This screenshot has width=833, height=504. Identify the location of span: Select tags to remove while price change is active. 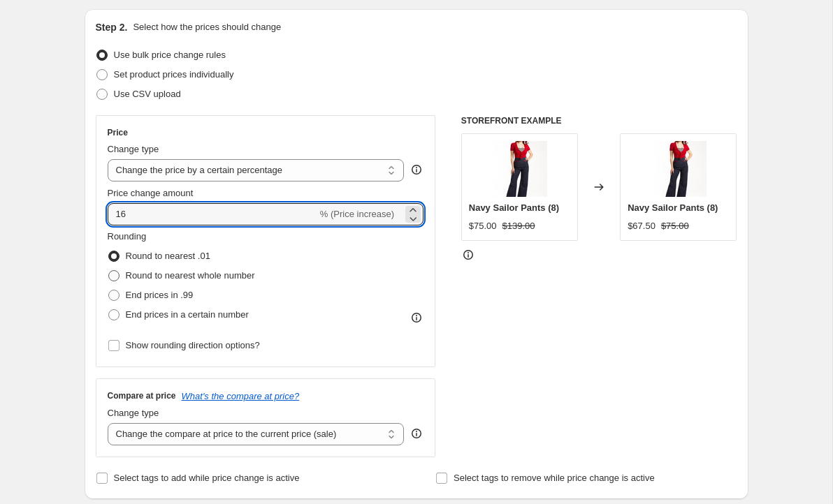
(554, 478).